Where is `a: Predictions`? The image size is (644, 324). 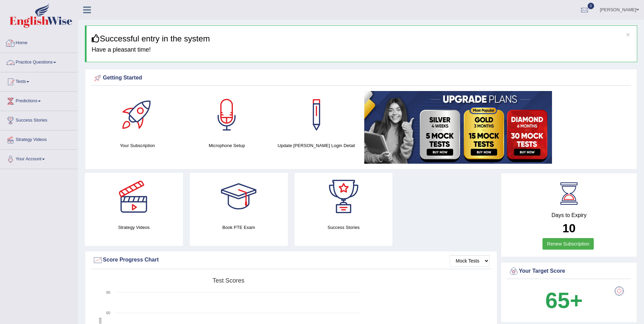 a: Predictions is located at coordinates (39, 100).